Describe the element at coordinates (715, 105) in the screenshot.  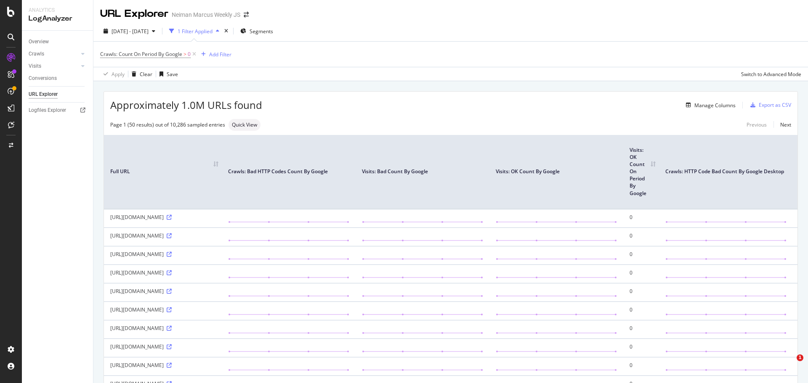
I see `div: Manage Columns` at that location.